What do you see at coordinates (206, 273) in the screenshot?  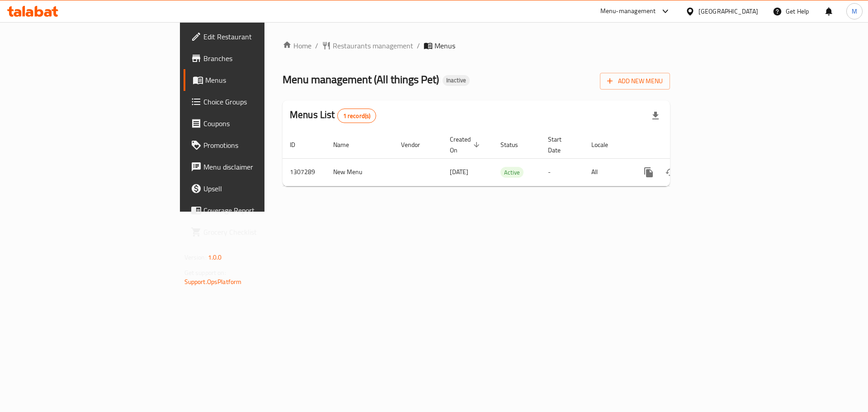 I see `span: Get support on:` at bounding box center [206, 273].